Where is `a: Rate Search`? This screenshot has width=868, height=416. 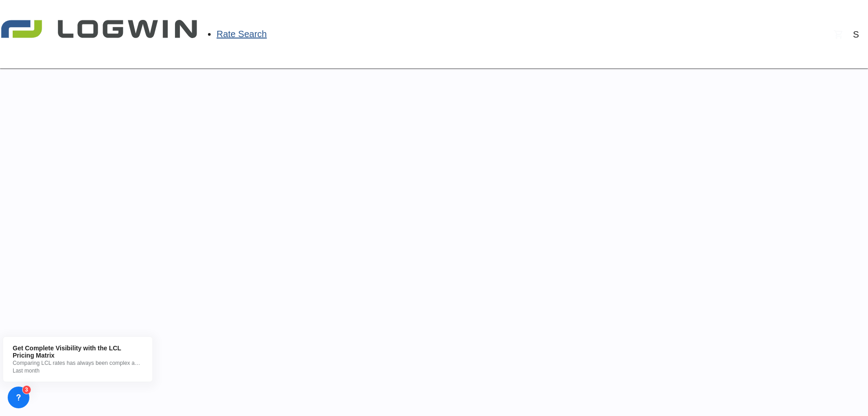
a: Rate Search is located at coordinates (242, 34).